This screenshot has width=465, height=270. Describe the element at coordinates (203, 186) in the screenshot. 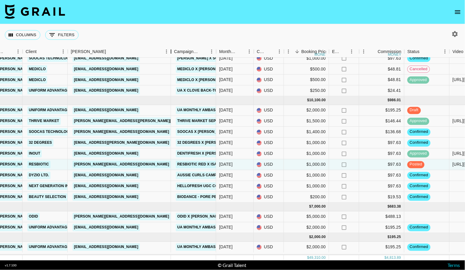

I see `a: HelloFresh UGC Collab` at that location.